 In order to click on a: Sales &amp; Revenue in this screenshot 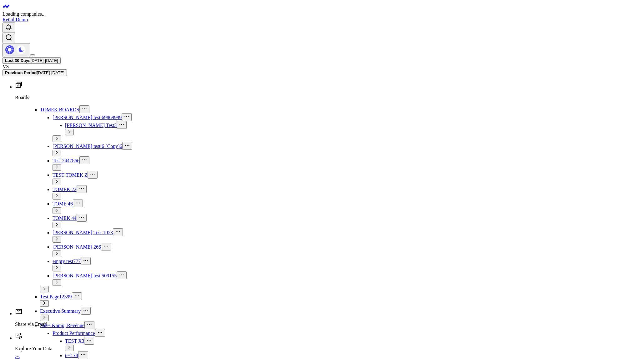, I will do `click(62, 325)`.